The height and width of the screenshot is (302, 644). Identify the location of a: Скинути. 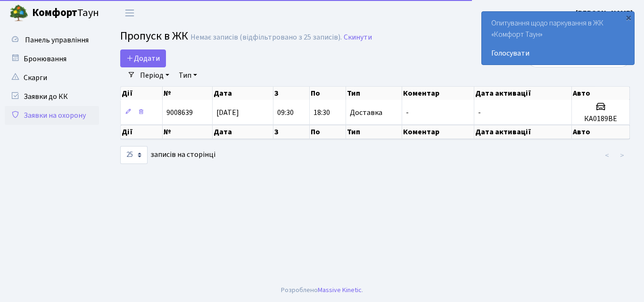
(358, 37).